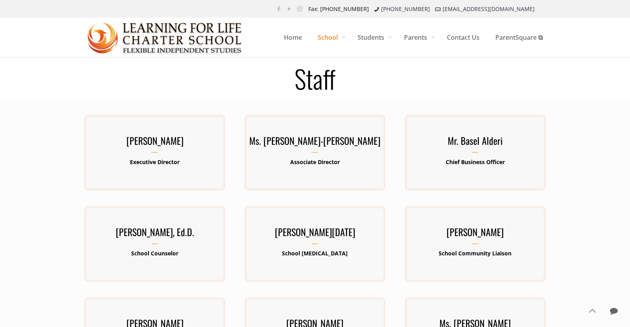  What do you see at coordinates (463, 37) in the screenshot?
I see `span: Contact Us` at bounding box center [463, 37].